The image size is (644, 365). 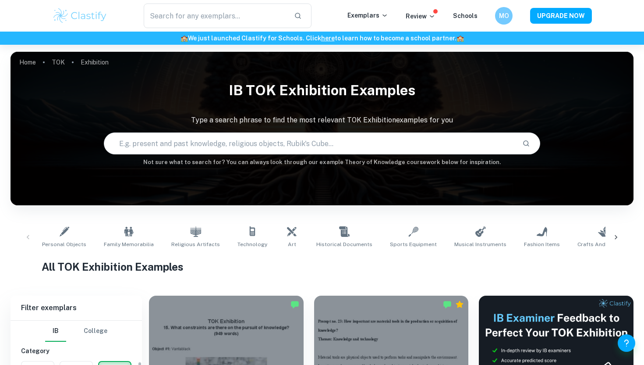 I want to click on a: Schools, so click(x=465, y=16).